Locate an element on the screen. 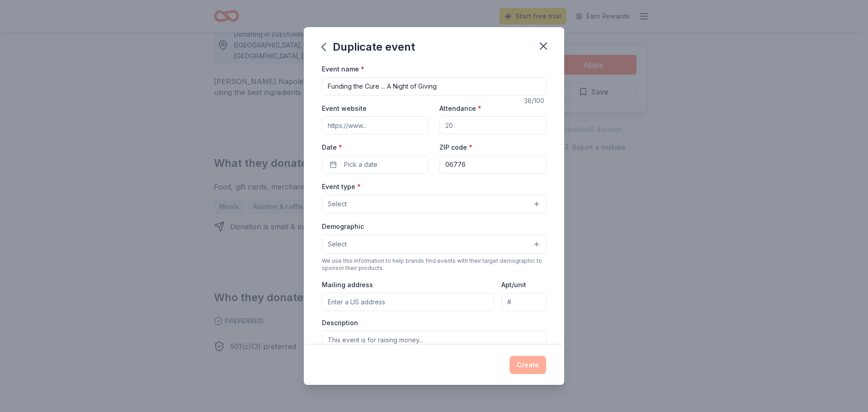  label: Apt/unit is located at coordinates (514, 285).